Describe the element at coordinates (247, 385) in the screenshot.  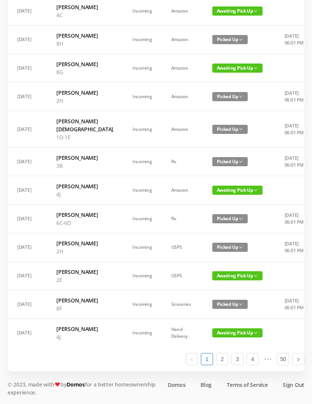
I see `a: Terms of Service` at that location.